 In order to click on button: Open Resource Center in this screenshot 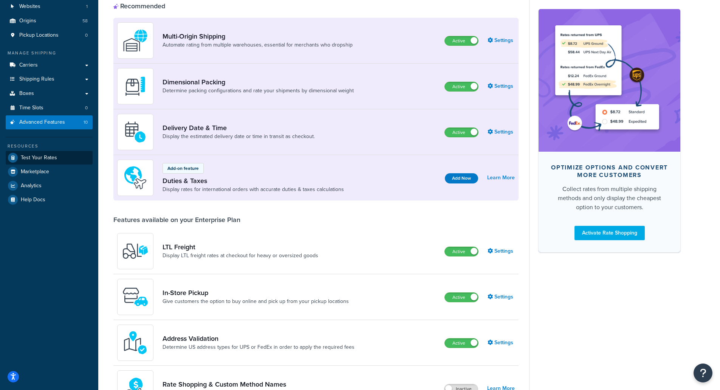, I will do `click(703, 373)`.